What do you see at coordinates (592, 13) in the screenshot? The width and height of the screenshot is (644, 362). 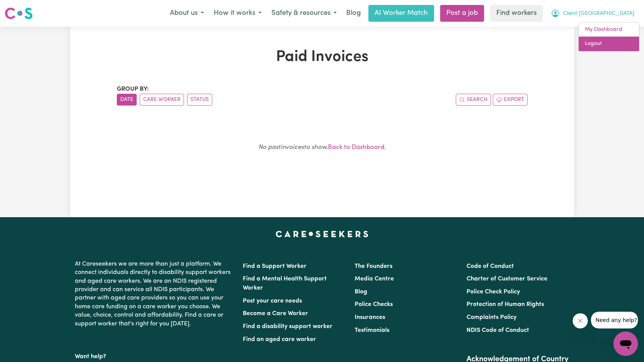 I see `button: My Account` at bounding box center [592, 13].